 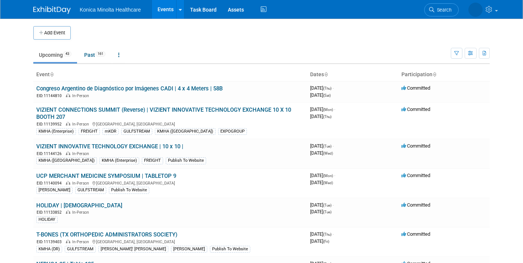 What do you see at coordinates (110, 147) in the screenshot?
I see `a: VIZIENT INNOVATIVE TECHNOLOGY EXCHANGE | 10 x 10 |` at bounding box center [110, 147].